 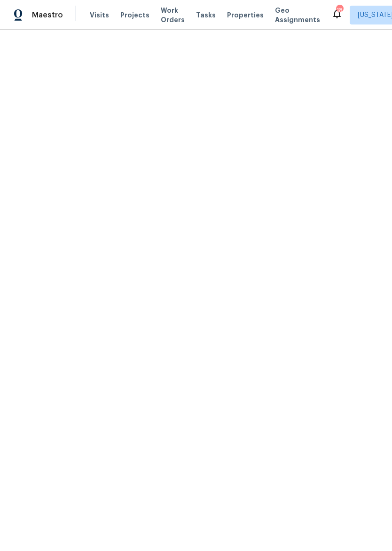 I want to click on div: 18, so click(x=339, y=10).